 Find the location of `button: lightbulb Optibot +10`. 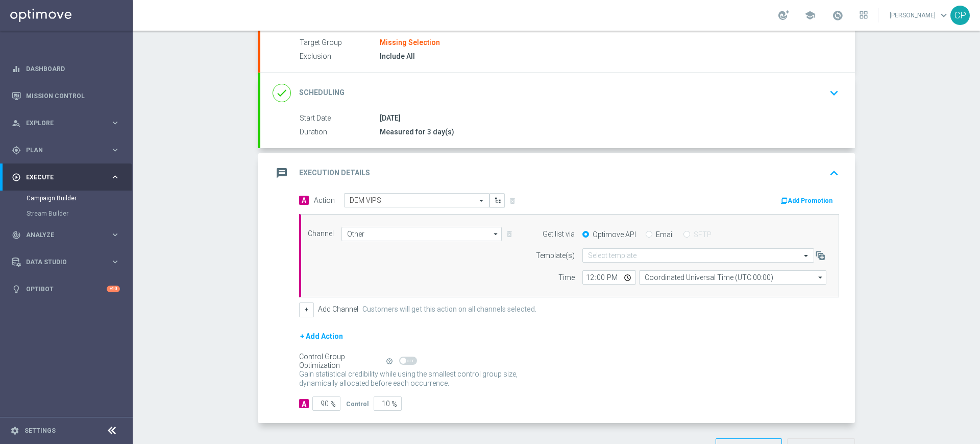

button: lightbulb Optibot +10 is located at coordinates (66, 289).